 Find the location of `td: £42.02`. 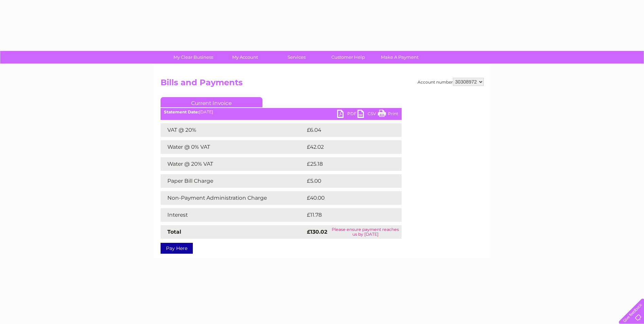

td: £42.02 is located at coordinates (346, 147).